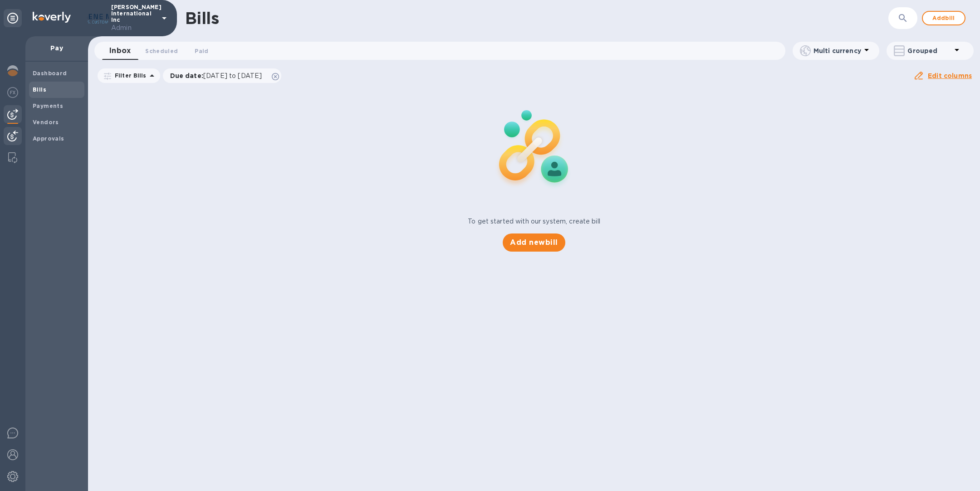 The height and width of the screenshot is (491, 980). Describe the element at coordinates (534, 242) in the screenshot. I see `span: Add new bill` at that location.